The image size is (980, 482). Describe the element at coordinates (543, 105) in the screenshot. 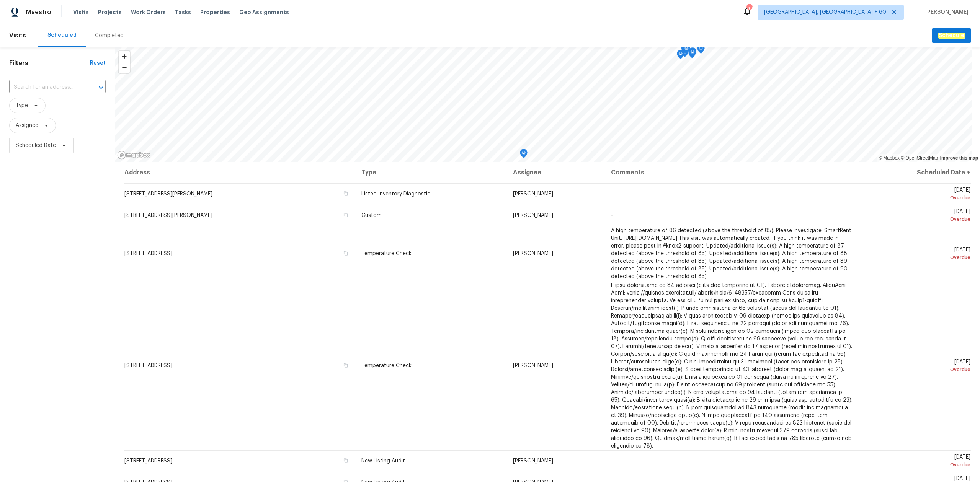

I see `canvas: Map` at that location.